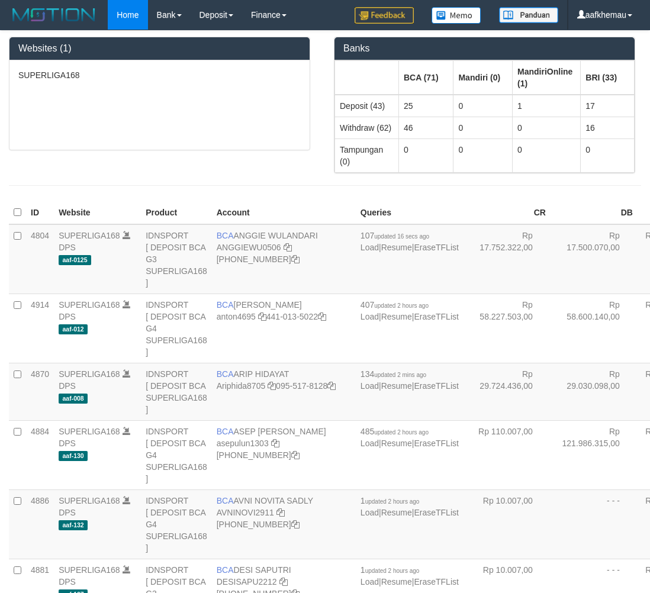 Image resolution: width=650 pixels, height=593 pixels. What do you see at coordinates (322, 317) in the screenshot?
I see `a: Copy 4410135022 to clipboard` at bounding box center [322, 317].